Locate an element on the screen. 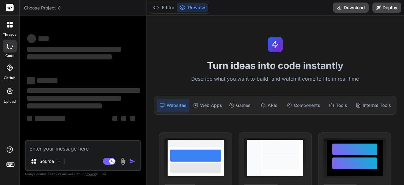  p: Always double-check its answers. Your in Bind is located at coordinates (83, 174).